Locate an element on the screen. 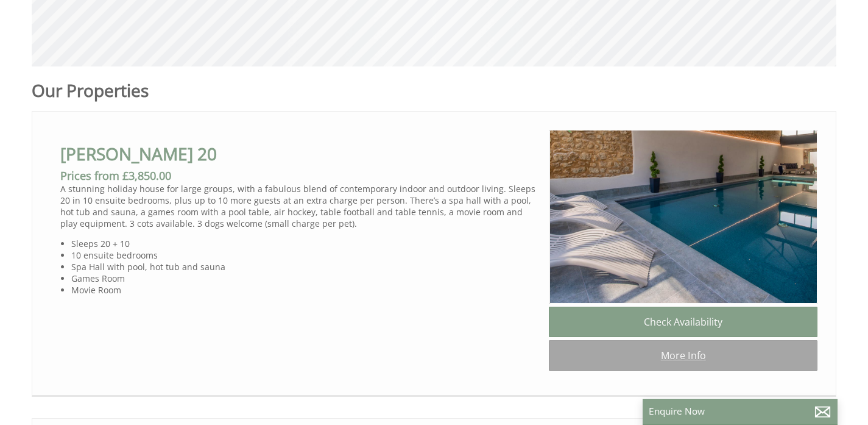 The image size is (868, 425). li: Games Room is located at coordinates (305, 278).